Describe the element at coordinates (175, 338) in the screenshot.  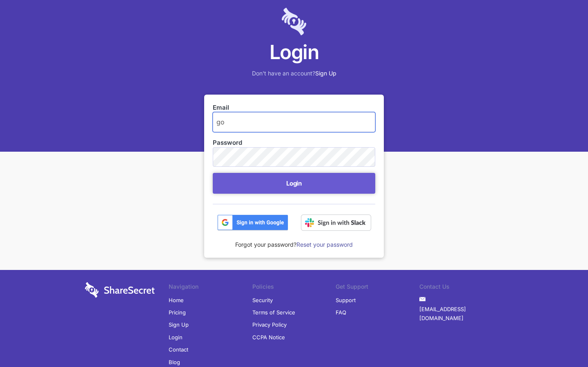
I see `a: Login` at that location.